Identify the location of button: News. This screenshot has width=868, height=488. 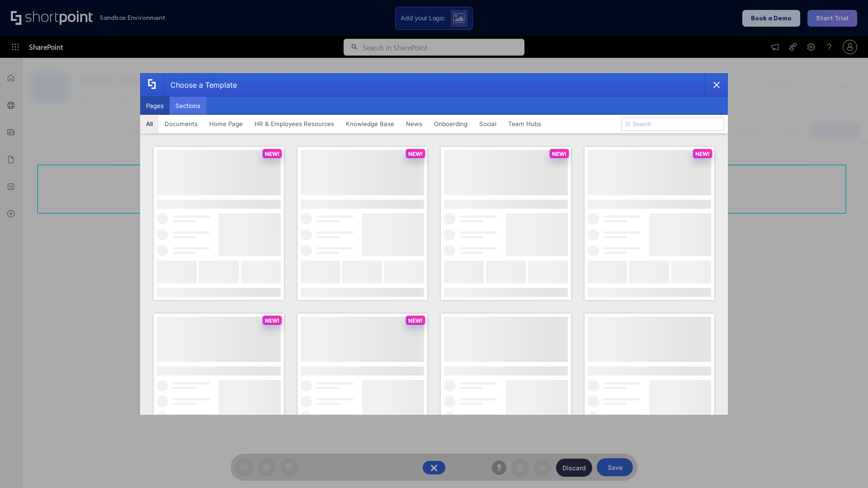
(414, 124).